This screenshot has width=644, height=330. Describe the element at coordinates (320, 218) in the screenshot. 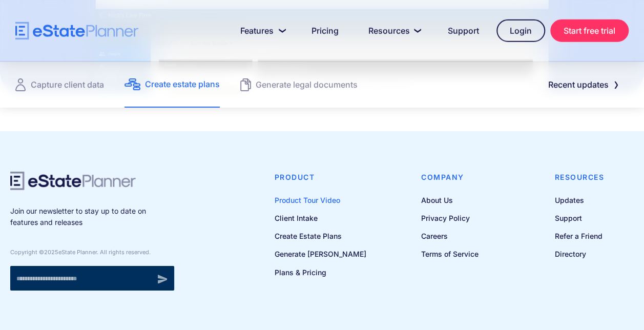

I see `a: Client Intake` at that location.